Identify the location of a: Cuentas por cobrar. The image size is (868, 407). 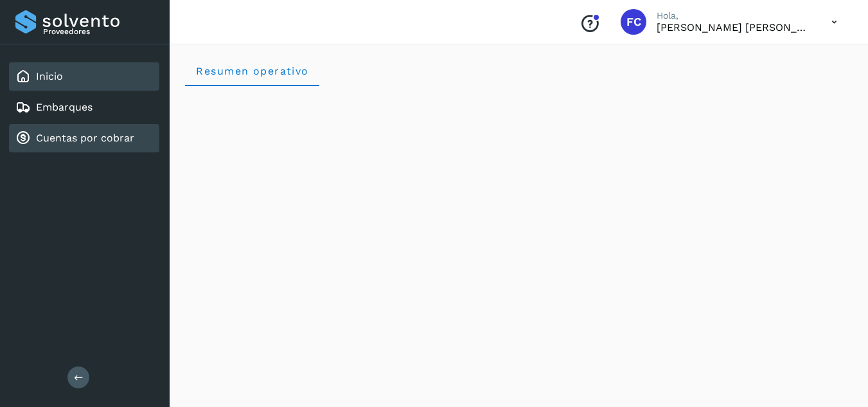
(85, 138).